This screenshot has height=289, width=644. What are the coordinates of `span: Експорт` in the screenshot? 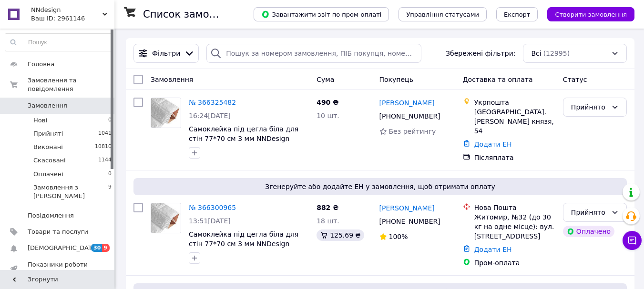 It's located at (517, 15).